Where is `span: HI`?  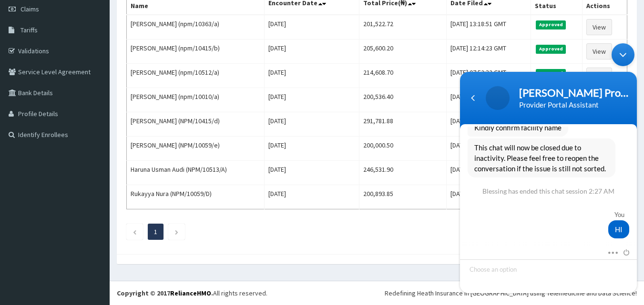 span: HI is located at coordinates (163, 190).